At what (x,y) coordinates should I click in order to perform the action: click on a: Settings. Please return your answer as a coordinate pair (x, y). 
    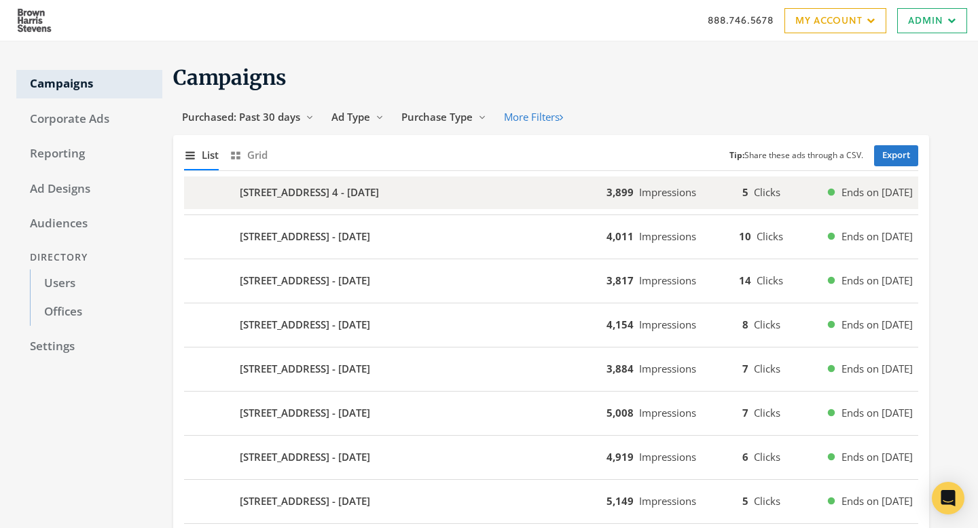
    Looking at the image, I should click on (89, 347).